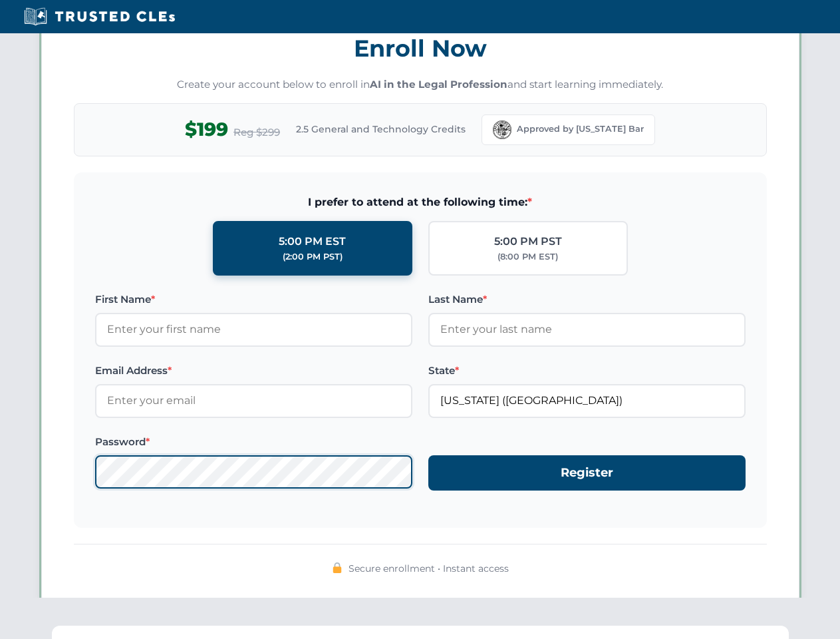 Image resolution: width=840 pixels, height=639 pixels. What do you see at coordinates (428, 568) in the screenshot?
I see `span: Secure enrollment • Instant access` at bounding box center [428, 568].